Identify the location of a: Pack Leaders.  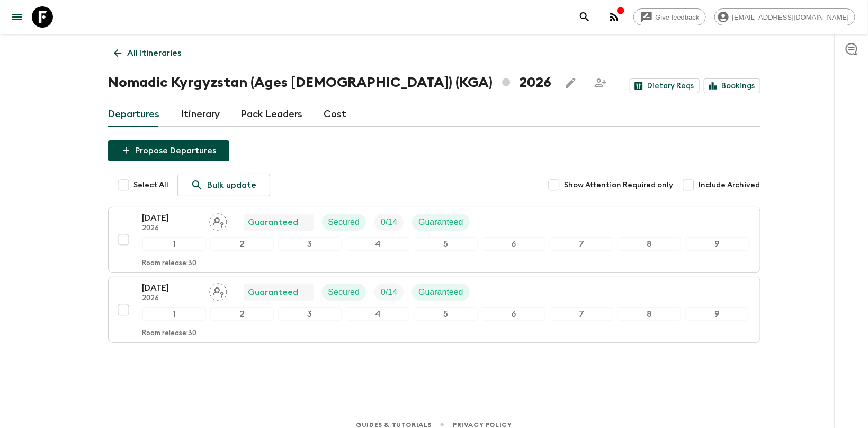
(272, 115).